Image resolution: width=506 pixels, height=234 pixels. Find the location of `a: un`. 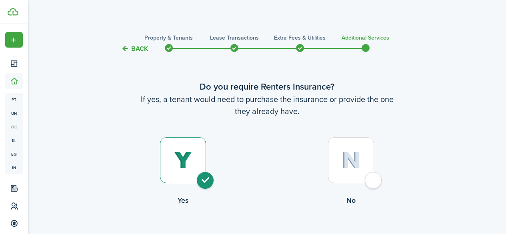

a: un is located at coordinates (14, 113).